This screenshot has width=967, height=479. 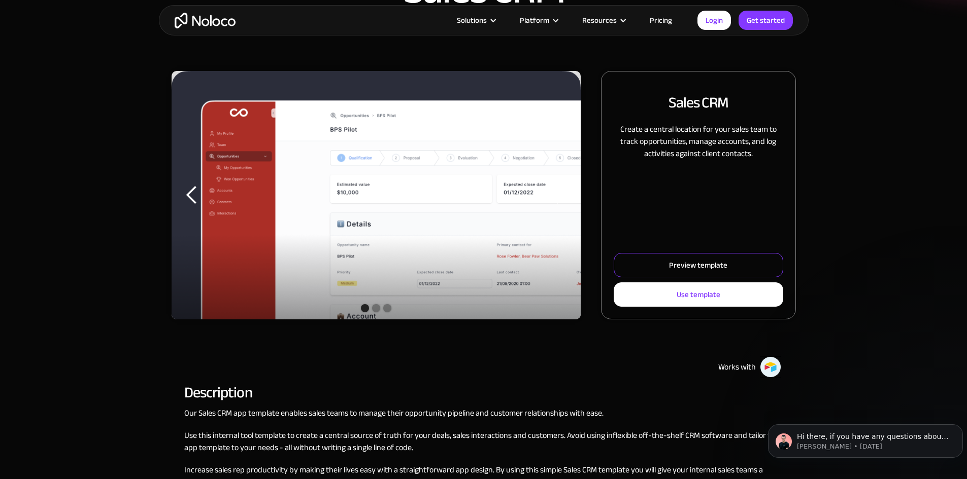 What do you see at coordinates (110, 44) in the screenshot?
I see `p: Message from Darragh, sent 2d ago` at bounding box center [110, 44].